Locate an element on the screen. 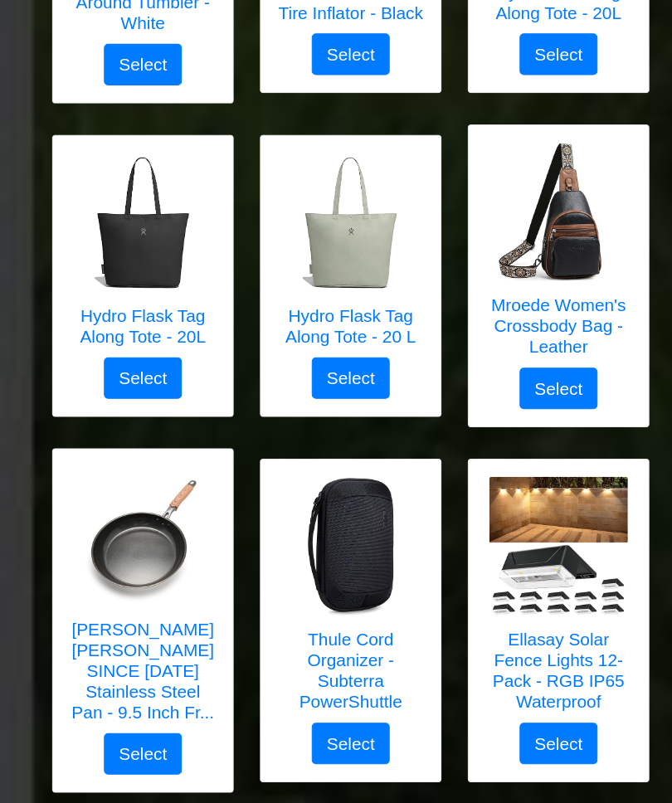  a: Mroede Women's Crossbody Bag - Leather Mroede Women's Crossbody Bag - Leather is located at coordinates (536, 245).